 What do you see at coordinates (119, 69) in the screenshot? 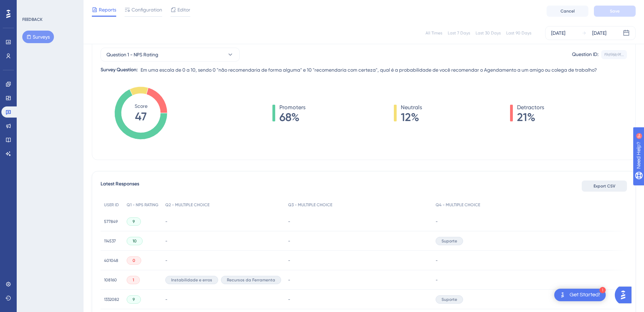
I see `div: Survey Question:` at bounding box center [119, 69].